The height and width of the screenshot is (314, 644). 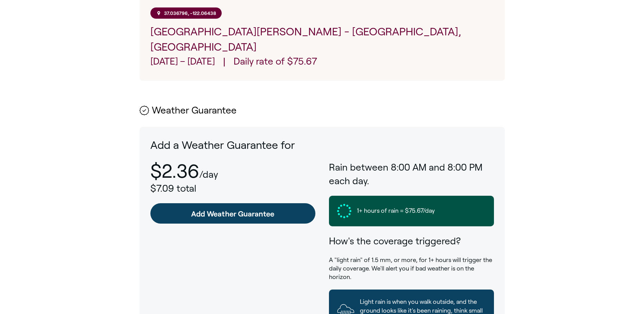 I want to click on p: Daily rate of $75.67, so click(x=275, y=62).